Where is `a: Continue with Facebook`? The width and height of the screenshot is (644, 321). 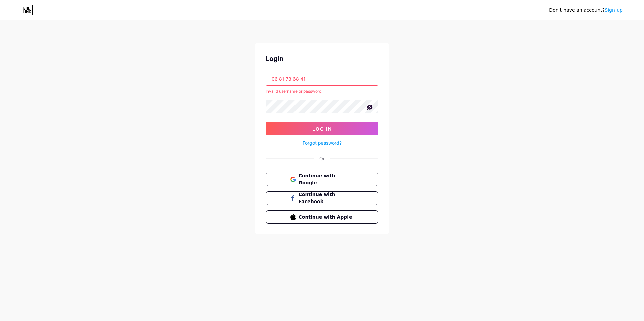 a: Continue with Facebook is located at coordinates (322, 198).